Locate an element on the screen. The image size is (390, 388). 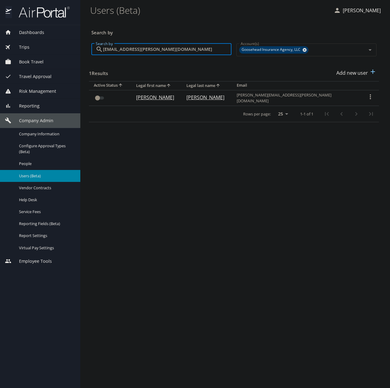
img: icon-airportal.png is located at coordinates (9, 12).